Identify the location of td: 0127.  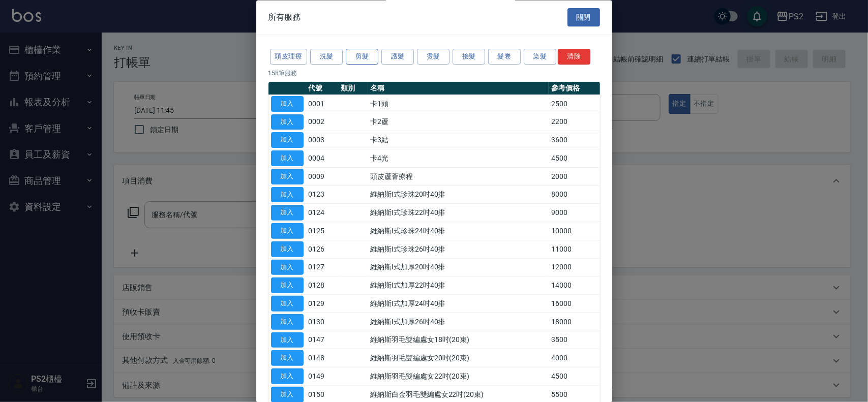
(322, 268).